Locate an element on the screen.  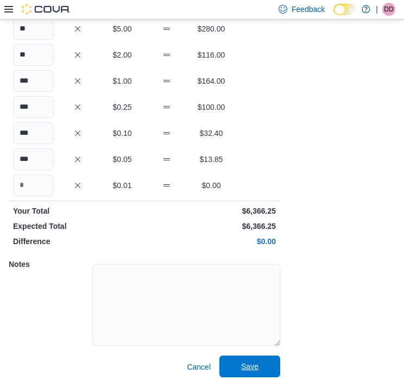
p: $0.01 is located at coordinates (122, 185).